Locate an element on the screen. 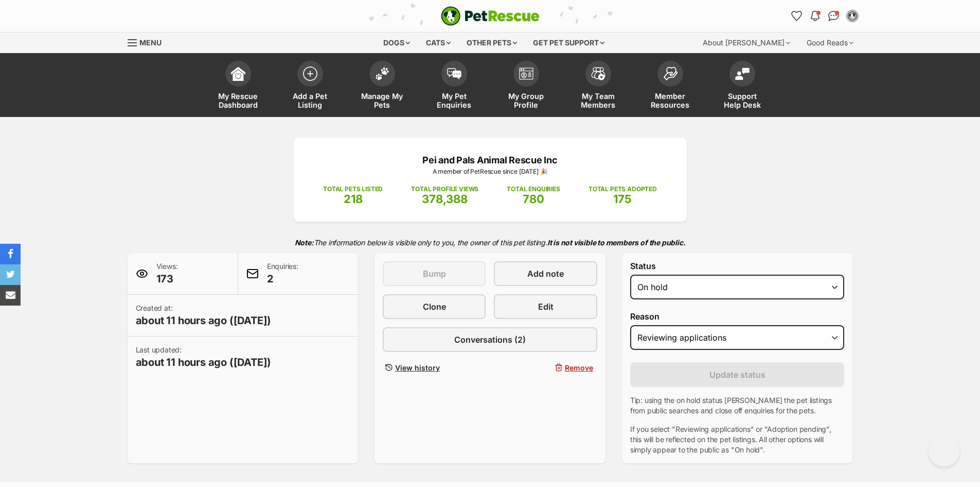 This screenshot has height=487, width=980. div: Get pet support is located at coordinates (568, 43).